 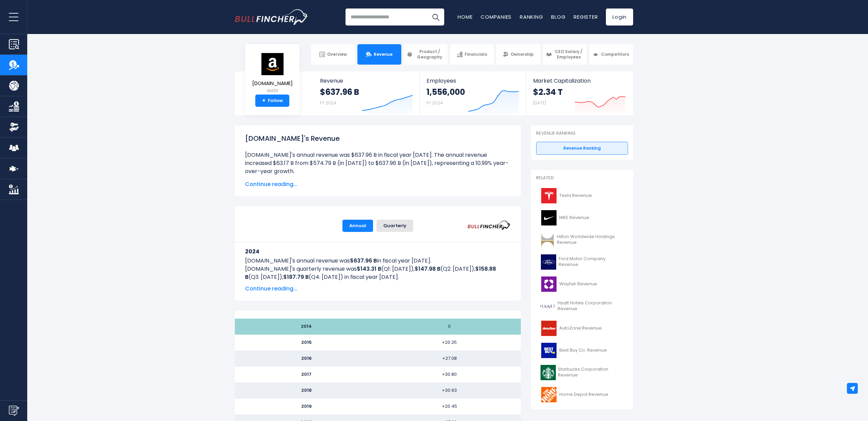 What do you see at coordinates (272, 91) in the screenshot?
I see `small: AMZN` at bounding box center [272, 91].